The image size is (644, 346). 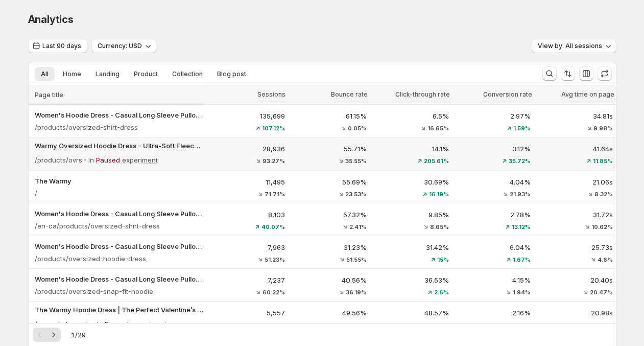 What do you see at coordinates (46, 335) in the screenshot?
I see `nav: Pagination` at bounding box center [46, 335].